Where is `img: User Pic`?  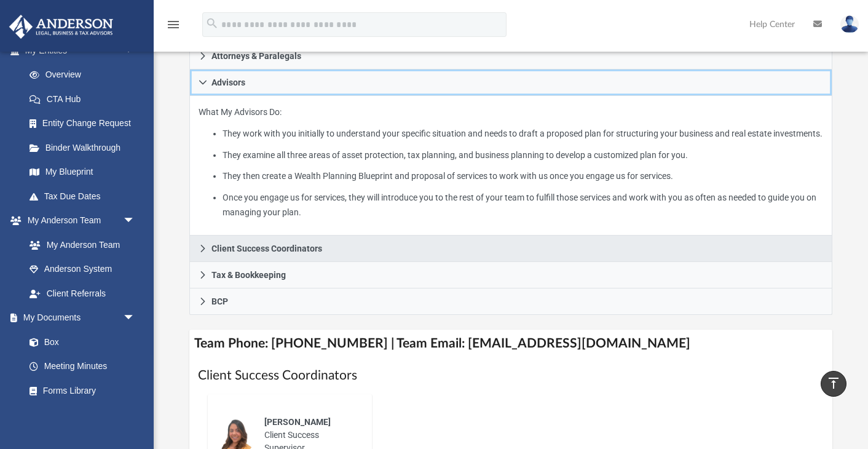 img: User Pic is located at coordinates (849, 24).